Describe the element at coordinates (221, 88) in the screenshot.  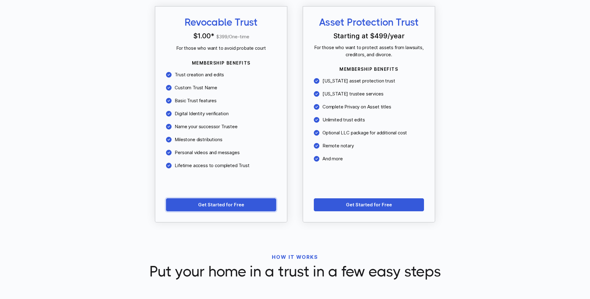
I see `li: Custom Trust Name` at that location.